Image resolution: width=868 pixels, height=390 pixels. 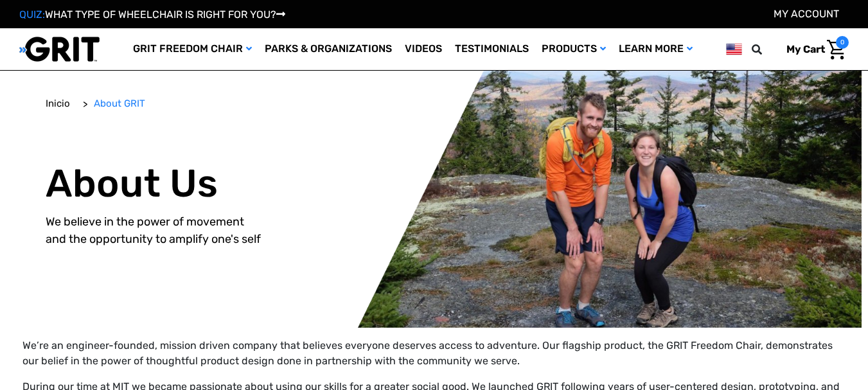 What do you see at coordinates (656, 49) in the screenshot?
I see `a: Learn More` at bounding box center [656, 49].